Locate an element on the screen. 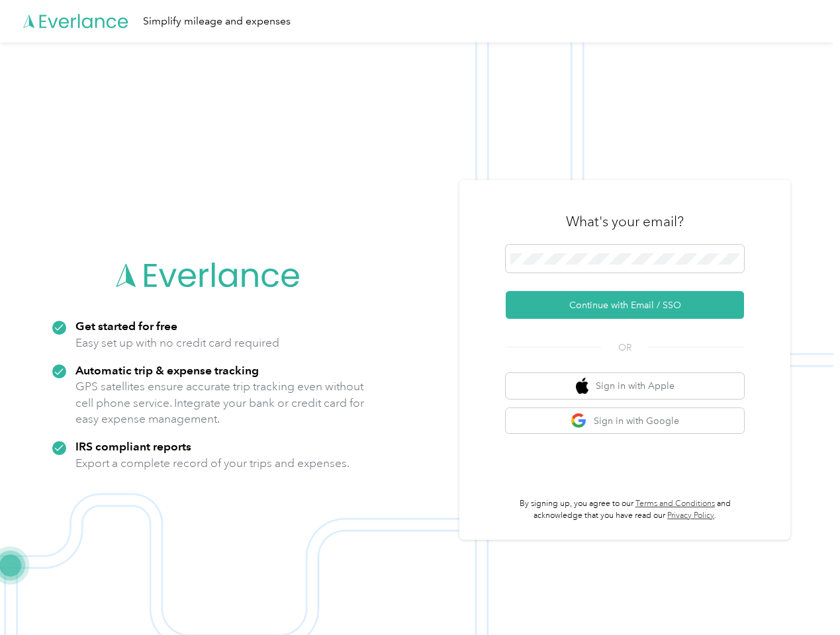  a: Privacy Policy is located at coordinates (690, 515).